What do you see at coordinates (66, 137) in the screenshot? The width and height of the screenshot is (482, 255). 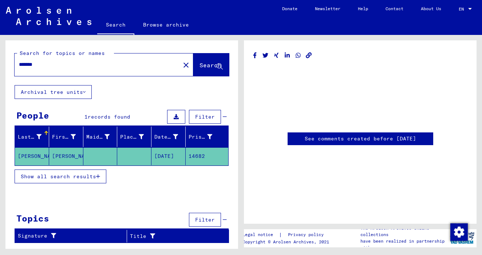 I see `mat-header-cell: First Name` at bounding box center [66, 137].